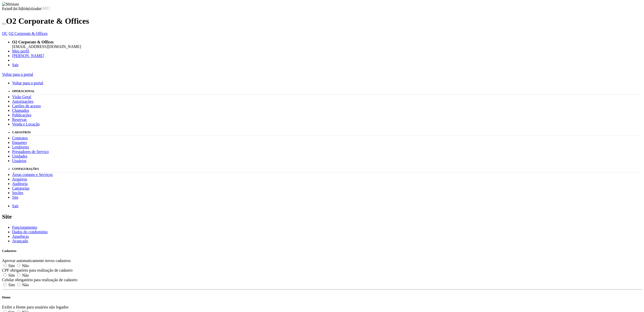 This screenshot has height=312, width=644. What do you see at coordinates (25, 124) in the screenshot?
I see `a: Venda e Locação` at bounding box center [25, 124].